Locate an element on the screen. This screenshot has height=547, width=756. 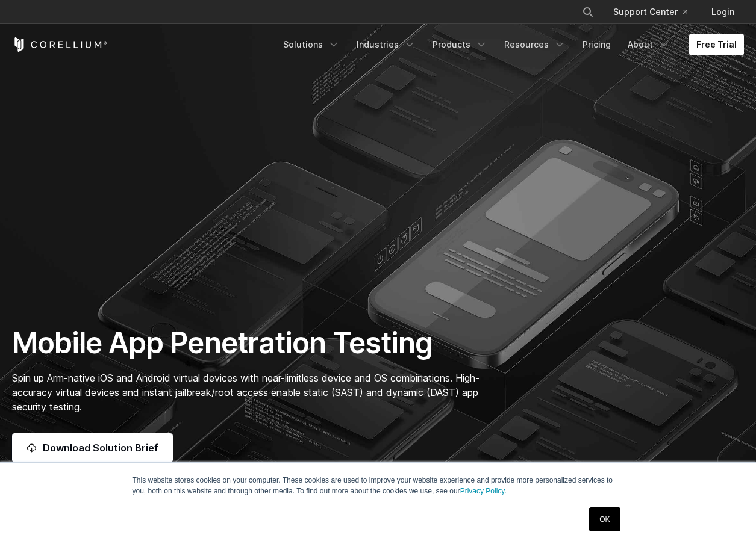
a: Solutions is located at coordinates (311, 45).